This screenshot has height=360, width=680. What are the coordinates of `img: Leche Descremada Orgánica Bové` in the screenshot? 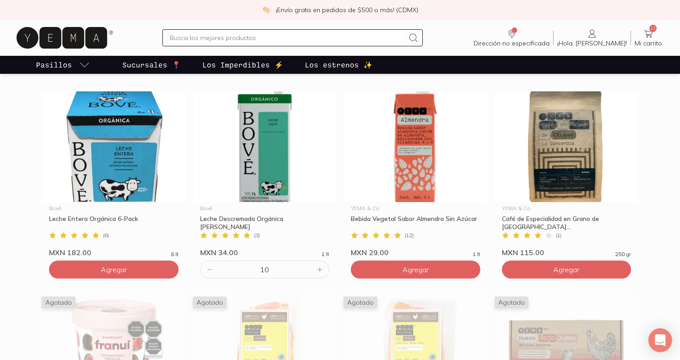 It's located at (265, 147).